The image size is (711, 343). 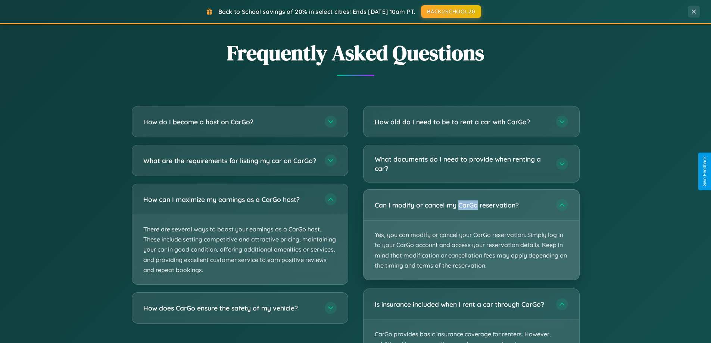 What do you see at coordinates (462, 304) in the screenshot?
I see `h3: Is insurance included when I rent a car through CarGo?` at bounding box center [462, 304].